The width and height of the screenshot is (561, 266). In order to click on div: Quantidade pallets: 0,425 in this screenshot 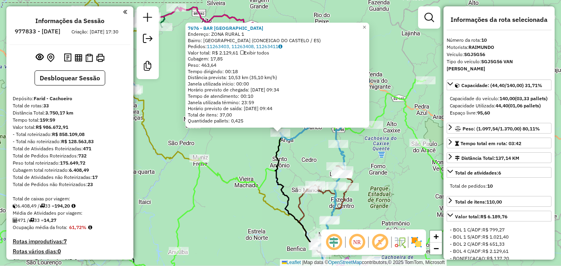, I will do `click(277, 121)`.